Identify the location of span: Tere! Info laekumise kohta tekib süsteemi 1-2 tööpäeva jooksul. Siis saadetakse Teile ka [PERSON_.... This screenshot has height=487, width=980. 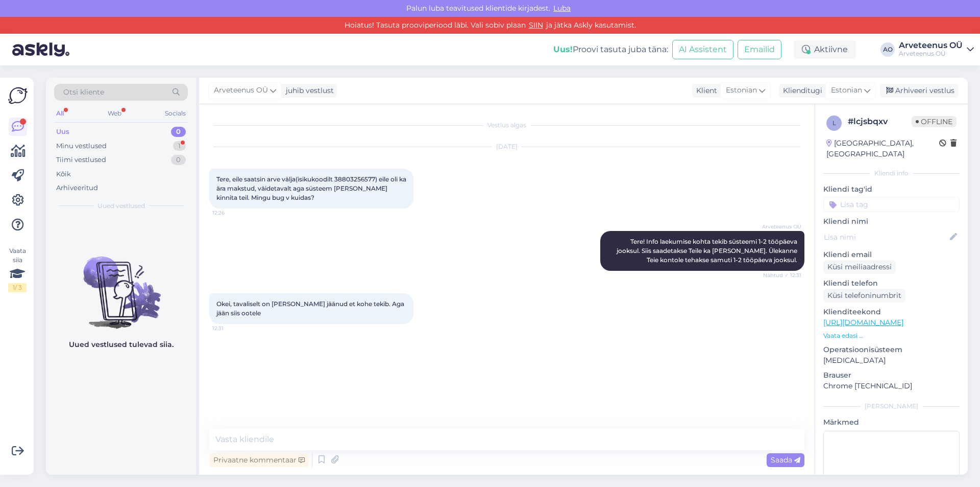
(707, 250).